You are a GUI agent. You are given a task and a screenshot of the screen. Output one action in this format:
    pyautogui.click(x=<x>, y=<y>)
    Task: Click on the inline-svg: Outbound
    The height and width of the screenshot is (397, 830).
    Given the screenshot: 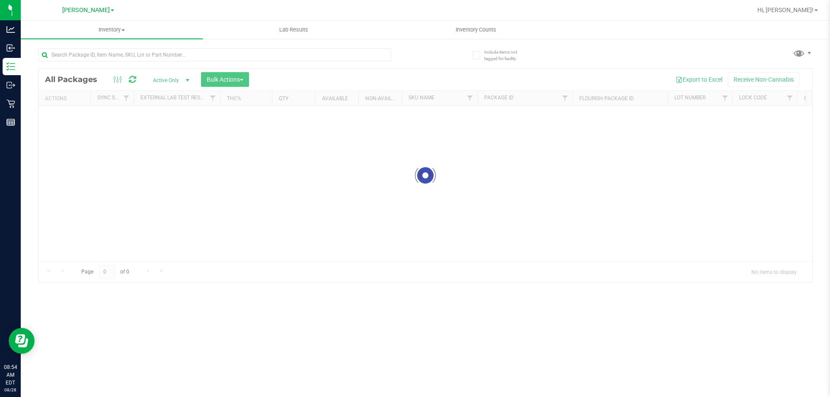 What is the action you would take?
    pyautogui.click(x=11, y=85)
    